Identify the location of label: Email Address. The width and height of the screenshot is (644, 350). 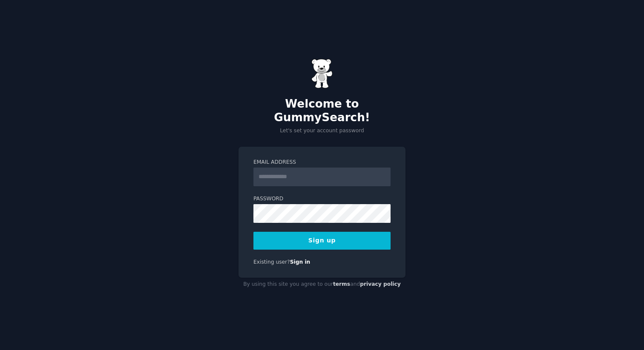
(322, 162).